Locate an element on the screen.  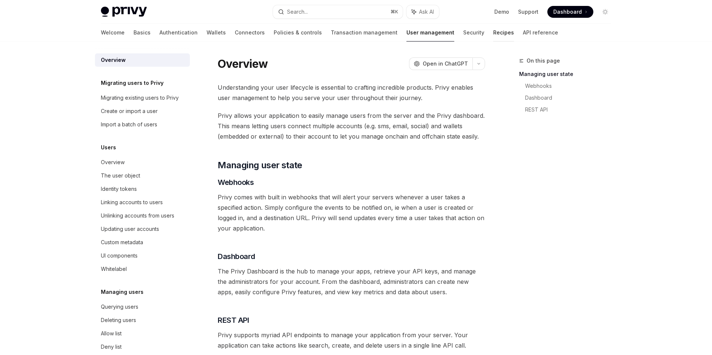
a: REST API is located at coordinates (571, 110).